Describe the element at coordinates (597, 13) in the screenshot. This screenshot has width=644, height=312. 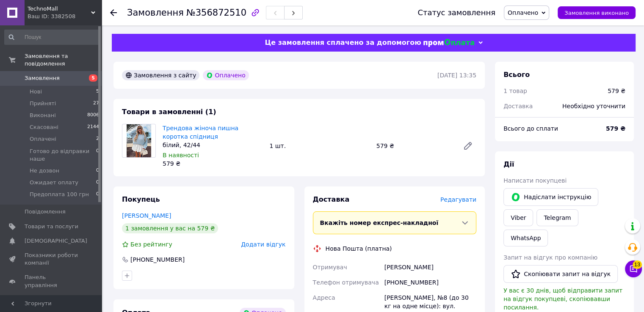
I see `span: Замовлення виконано` at that location.